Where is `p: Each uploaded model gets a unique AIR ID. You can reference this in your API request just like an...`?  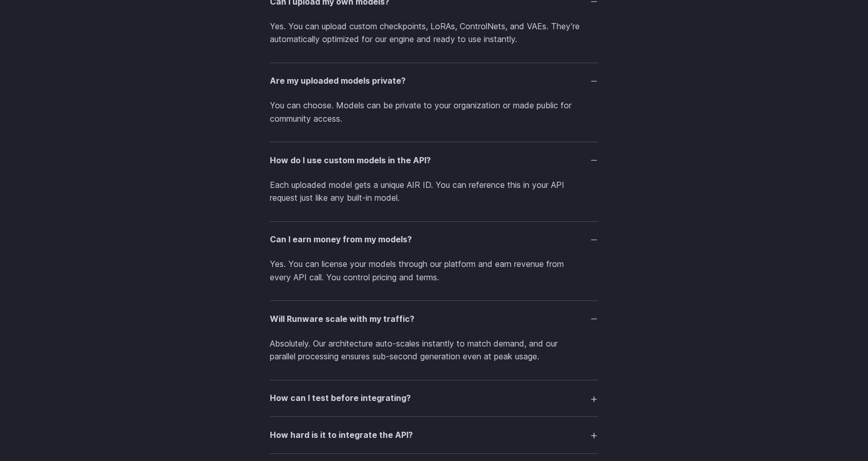
p: Each uploaded model gets a unique AIR ID. You can reference this in your API request just like an... is located at coordinates (434, 192).